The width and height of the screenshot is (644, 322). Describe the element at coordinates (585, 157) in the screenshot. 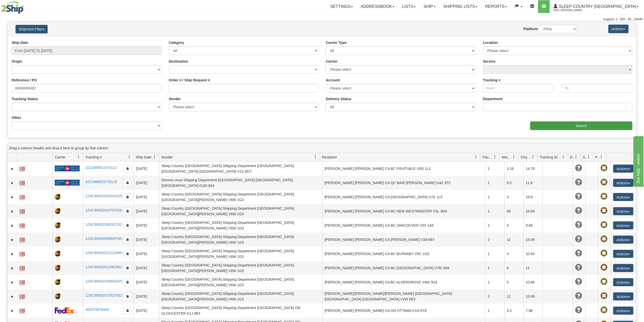

I see `span: Shipment Issues` at that location.